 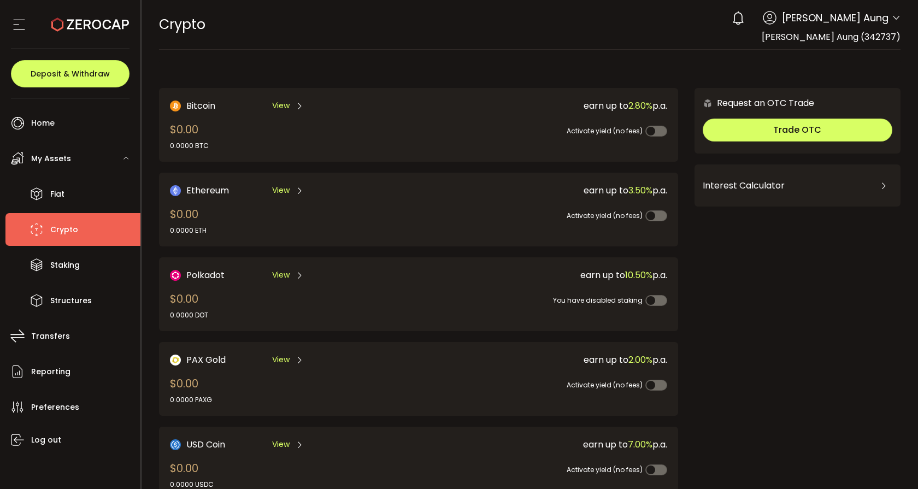 What do you see at coordinates (798, 186) in the screenshot?
I see `div: Interest Calculator` at bounding box center [798, 186].